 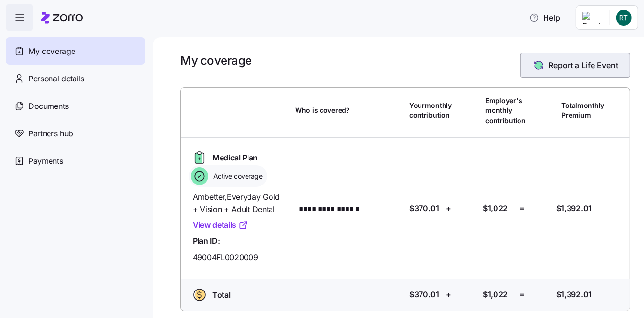 What do you see at coordinates (544, 18) in the screenshot?
I see `button: Help` at bounding box center [544, 18].